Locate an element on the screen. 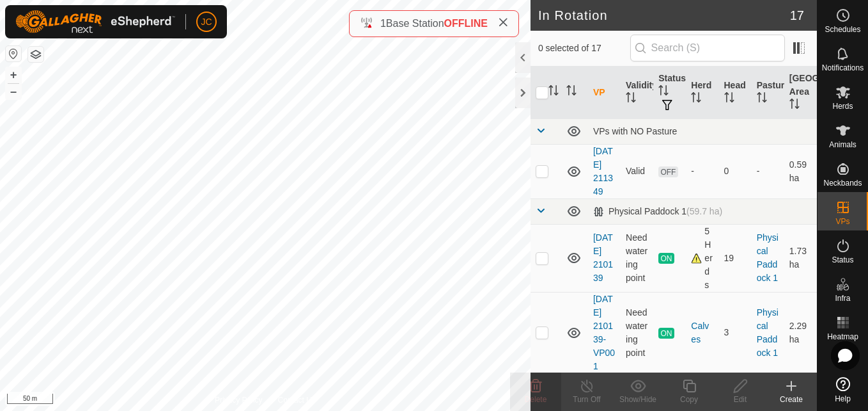 The image size is (868, 411). td: 2.29 ha is located at coordinates (800, 332).